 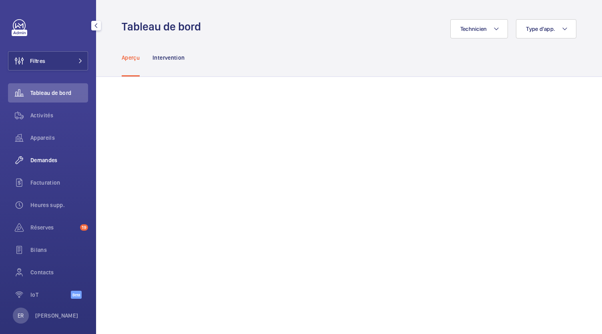 I want to click on button: Technicien, so click(x=479, y=29).